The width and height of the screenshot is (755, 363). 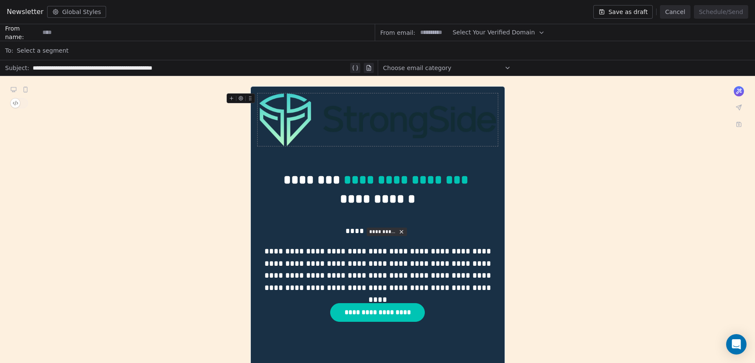 What do you see at coordinates (9, 50) in the screenshot?
I see `span: To:` at bounding box center [9, 50].